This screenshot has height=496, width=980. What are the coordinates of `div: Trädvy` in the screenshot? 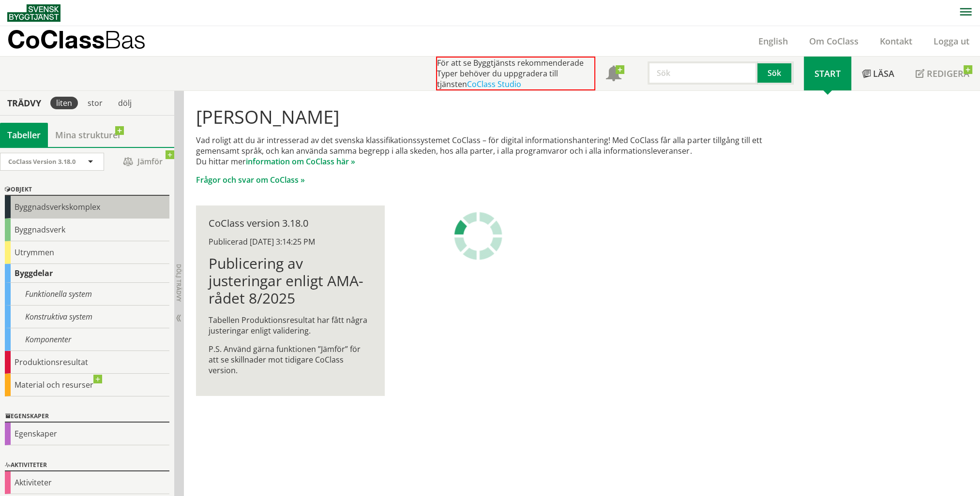 It's located at (24, 103).